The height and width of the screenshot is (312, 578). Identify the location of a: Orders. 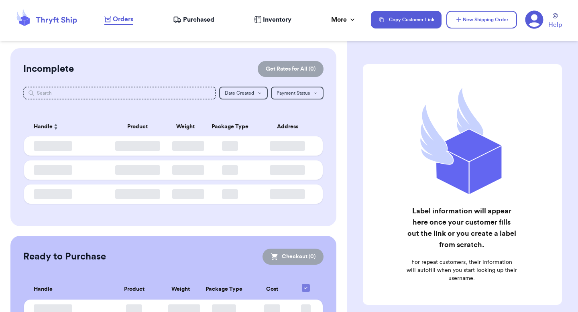
(119, 20).